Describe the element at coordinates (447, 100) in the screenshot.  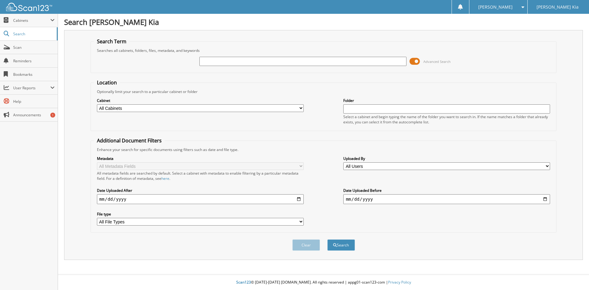
I see `label: Folder` at that location.